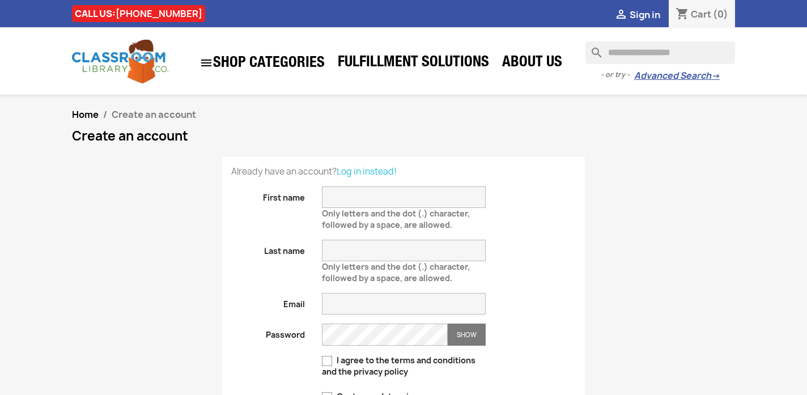 The width and height of the screenshot is (807, 395). I want to click on label: I agree to the terms and conditions and the privacy policy, so click(404, 366).